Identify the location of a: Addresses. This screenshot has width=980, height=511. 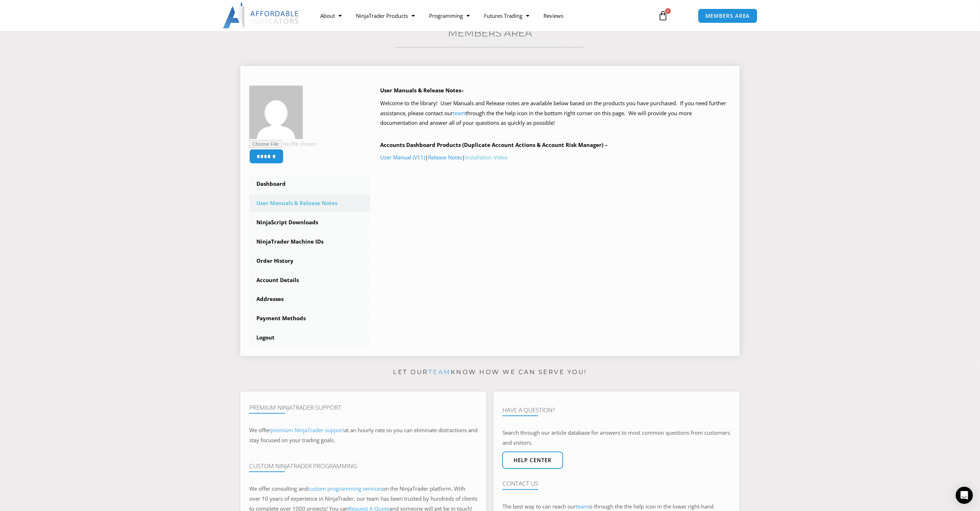
(310, 299).